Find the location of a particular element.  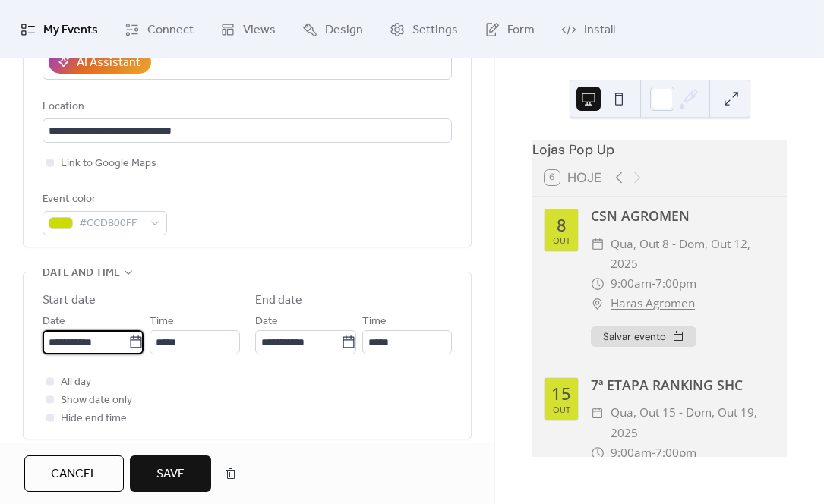

span: Date and time is located at coordinates (81, 273).